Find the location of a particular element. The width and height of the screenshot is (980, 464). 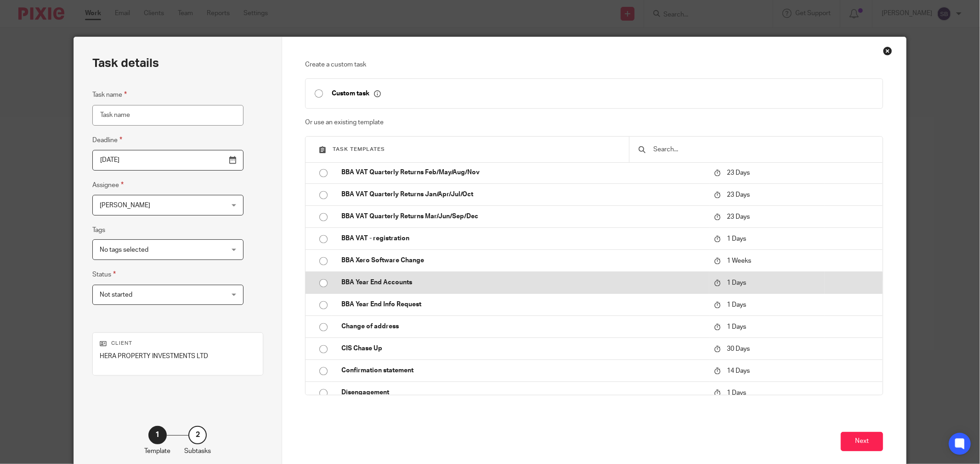

p: BBA Year End Accounts is located at coordinates (522, 282).